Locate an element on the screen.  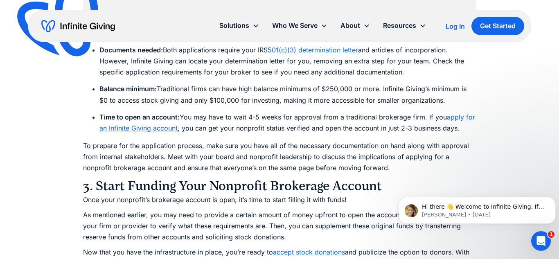
div: message notification from Kasey, 1d ago. Hi there 👋 Welcome to Infinite Giving. If you have any q... is located at coordinates (82, 31).